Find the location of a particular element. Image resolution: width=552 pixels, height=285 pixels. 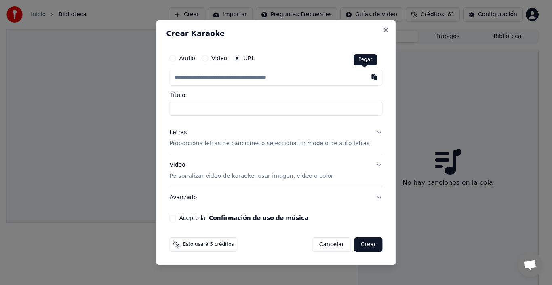

label: Título is located at coordinates (276, 95).